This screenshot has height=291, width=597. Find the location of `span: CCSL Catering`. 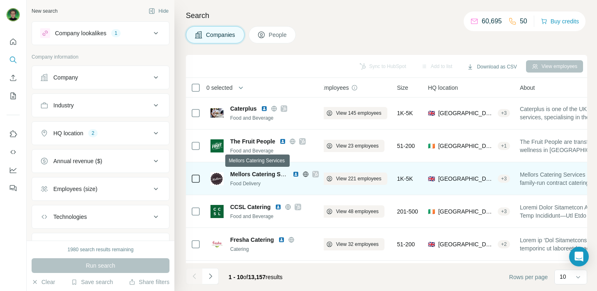

span: CCSL Catering is located at coordinates (250, 207).